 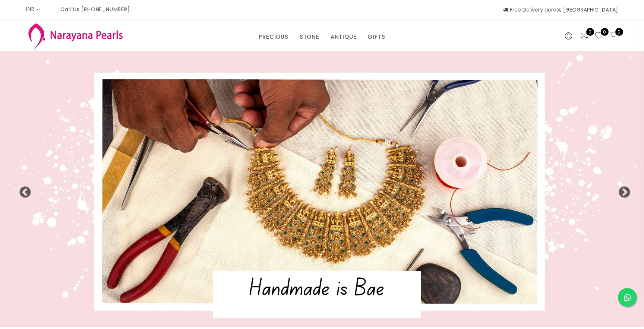 I want to click on button: Next, so click(x=621, y=190).